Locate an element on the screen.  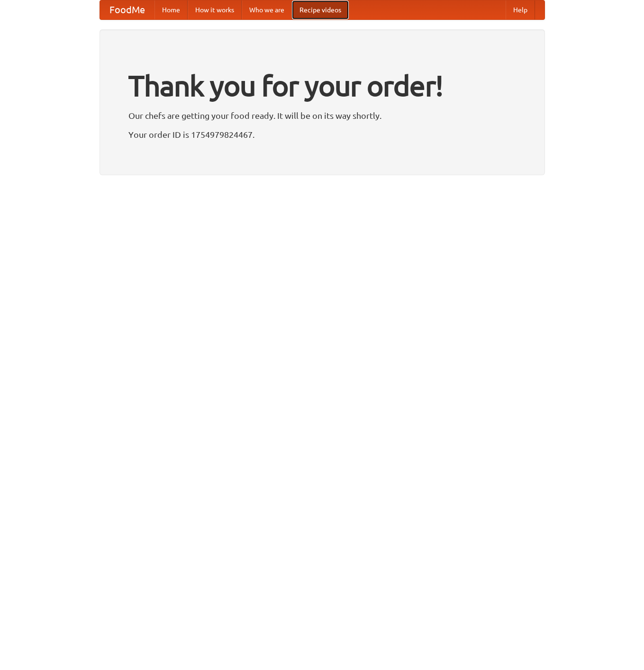
a: How it works is located at coordinates (215, 10).